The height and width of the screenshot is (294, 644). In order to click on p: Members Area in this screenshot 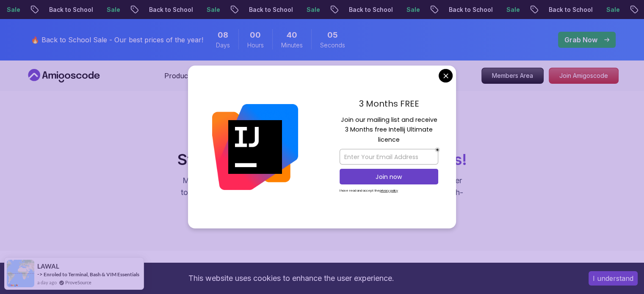, I will do `click(512, 76)`.